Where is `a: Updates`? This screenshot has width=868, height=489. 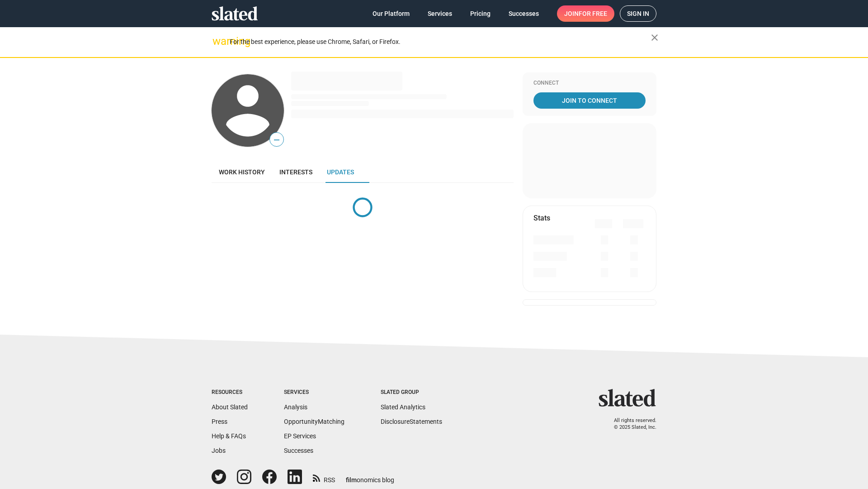
a: Updates is located at coordinates (341, 172).